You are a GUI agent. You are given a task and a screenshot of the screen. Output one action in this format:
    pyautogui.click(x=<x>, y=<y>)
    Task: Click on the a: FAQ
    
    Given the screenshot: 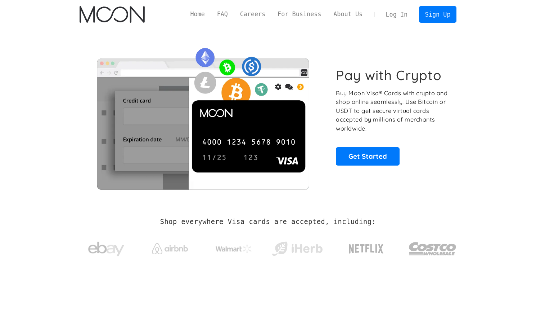 What is the action you would take?
    pyautogui.click(x=223, y=14)
    